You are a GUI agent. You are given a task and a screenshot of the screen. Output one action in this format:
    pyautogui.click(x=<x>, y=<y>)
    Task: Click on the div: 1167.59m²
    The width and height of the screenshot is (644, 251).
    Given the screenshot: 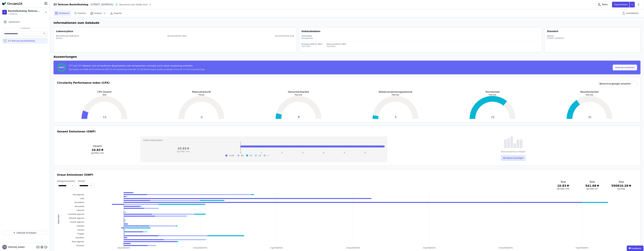 What is the action you would take?
    pyautogui.click(x=312, y=47)
    